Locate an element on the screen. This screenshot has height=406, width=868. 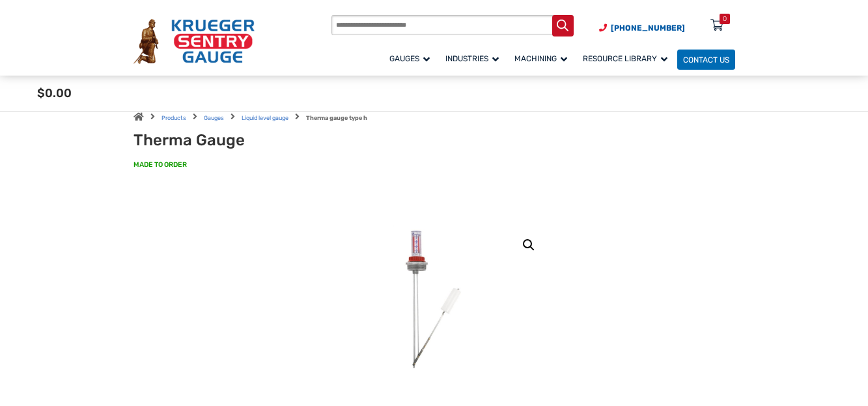
a: Phone Number (920) 434-8860 is located at coordinates (642, 28).